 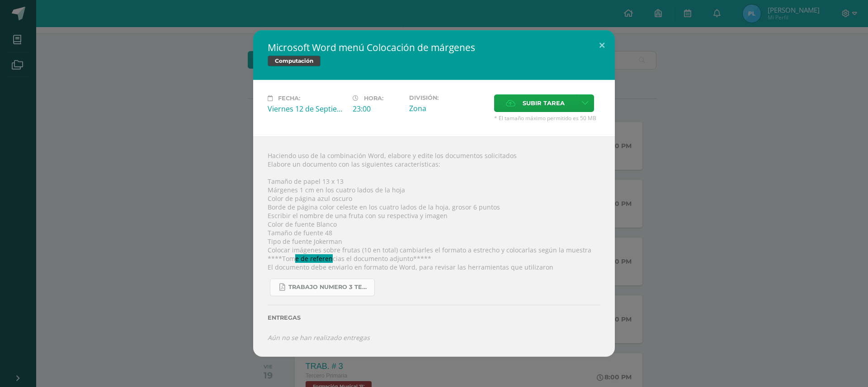 I want to click on div: 23:00, so click(x=377, y=109).